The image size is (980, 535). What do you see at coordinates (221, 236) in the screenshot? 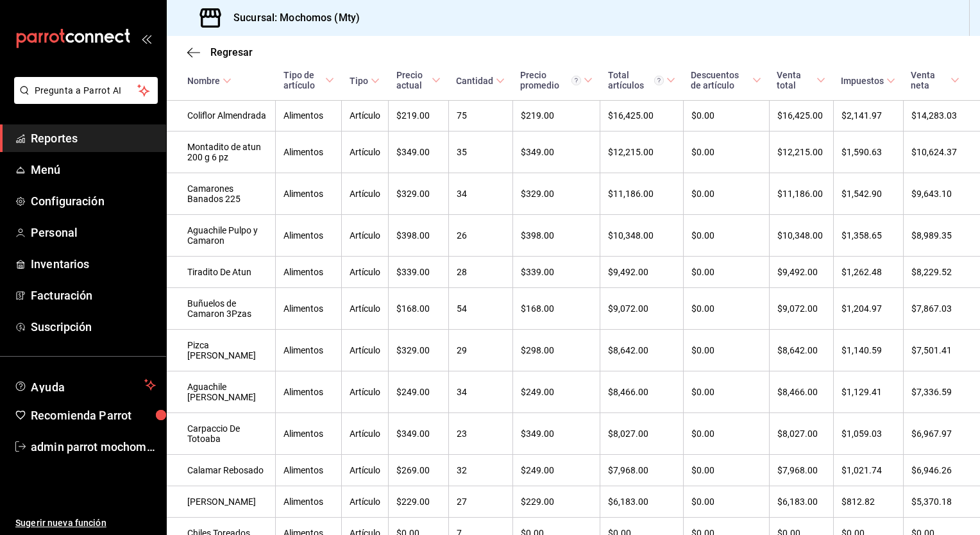
I see `td: Aguachile Pulpo y Camaron` at bounding box center [221, 236].